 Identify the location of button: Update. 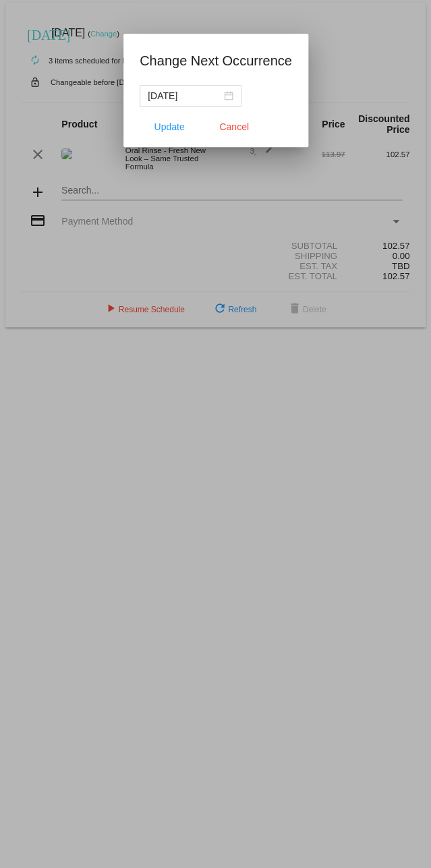
(169, 127).